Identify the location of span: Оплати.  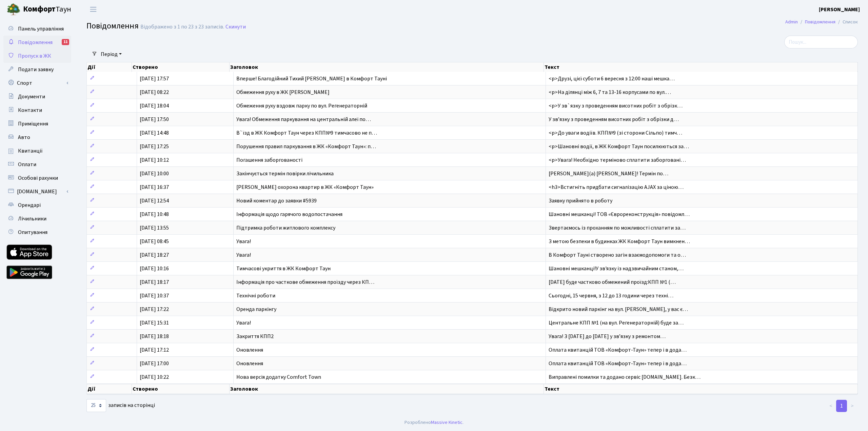
(27, 165).